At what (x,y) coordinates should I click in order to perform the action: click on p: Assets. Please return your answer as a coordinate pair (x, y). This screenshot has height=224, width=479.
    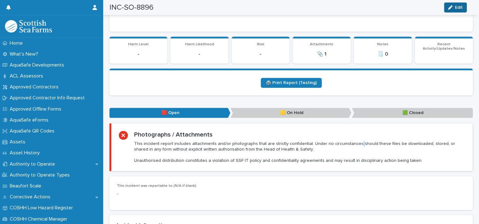
    Looking at the image, I should click on (19, 142).